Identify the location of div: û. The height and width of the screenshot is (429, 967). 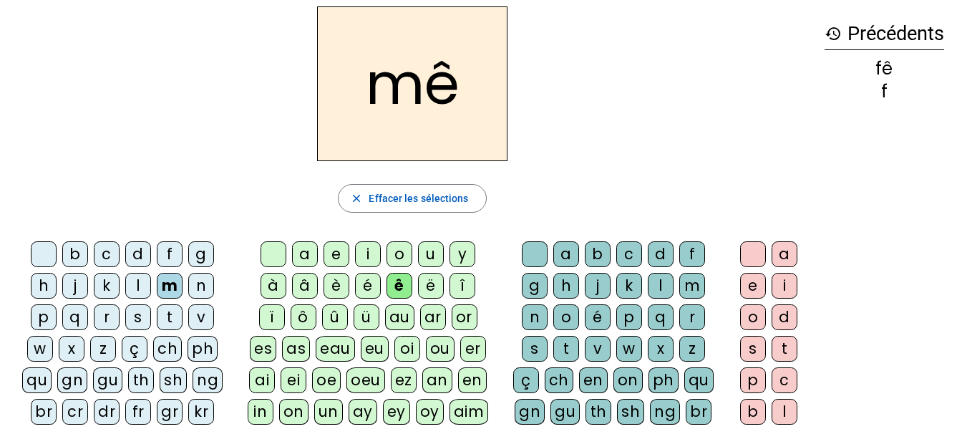
(335, 317).